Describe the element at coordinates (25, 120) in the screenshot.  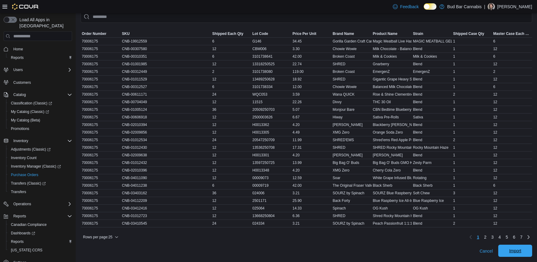
I see `span: My Catalog (Beta)` at that location.